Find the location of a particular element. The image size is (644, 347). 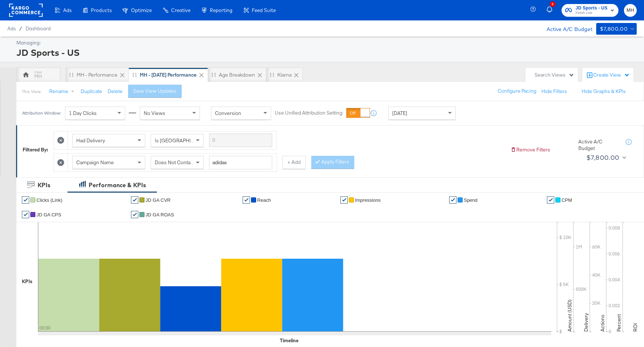

span: JD GA CPS is located at coordinates (49, 214).